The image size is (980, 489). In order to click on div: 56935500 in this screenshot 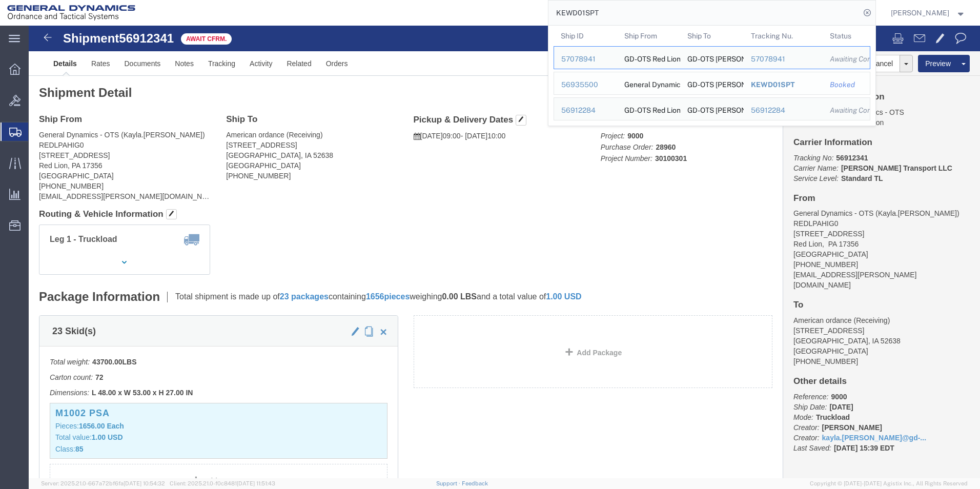, I will do `click(585, 85)`.